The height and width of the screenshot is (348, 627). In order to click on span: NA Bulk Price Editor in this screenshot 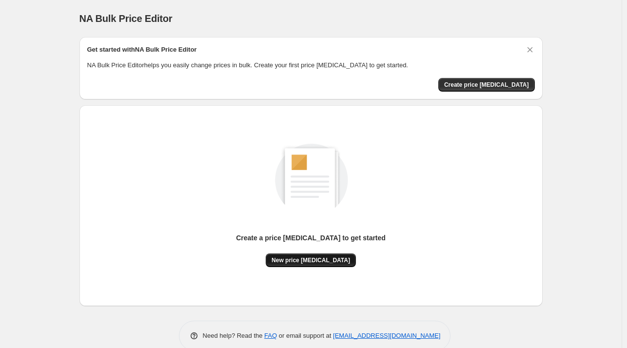, I will do `click(126, 19)`.